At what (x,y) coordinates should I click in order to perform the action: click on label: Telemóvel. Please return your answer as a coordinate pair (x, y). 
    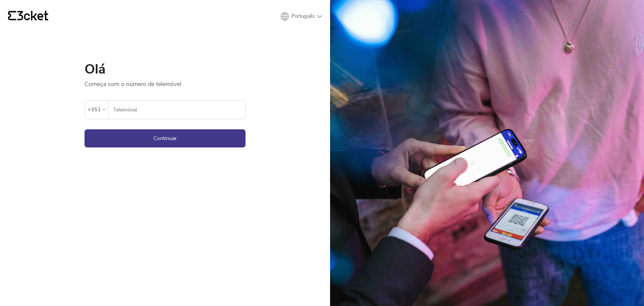
    Looking at the image, I should click on (177, 110).